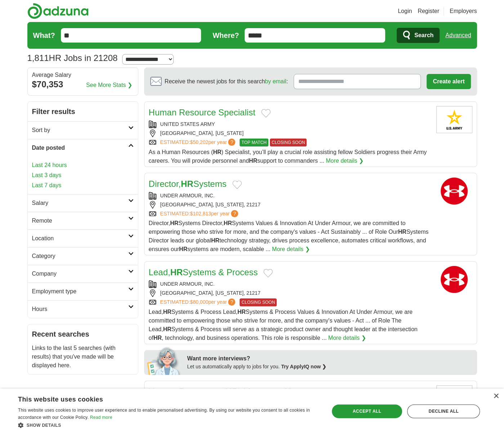 Image resolution: width=504 pixels, height=434 pixels. Describe the element at coordinates (463, 11) in the screenshot. I see `a: Employers` at that location.